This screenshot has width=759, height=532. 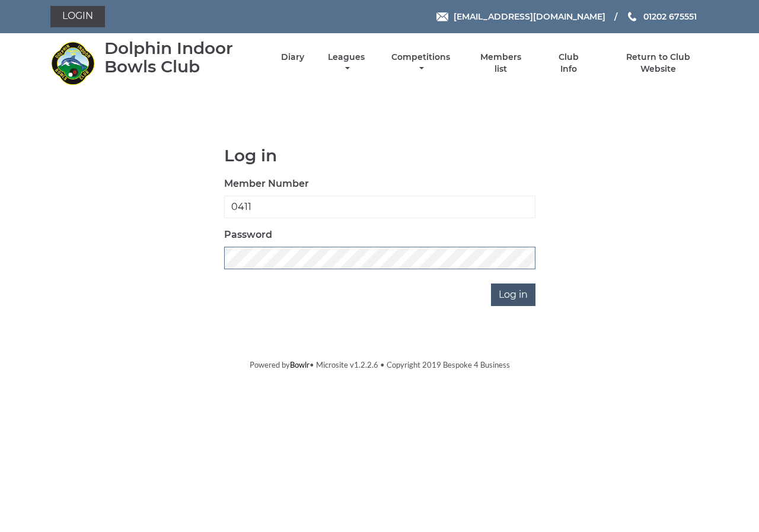 I want to click on img: Email, so click(x=442, y=16).